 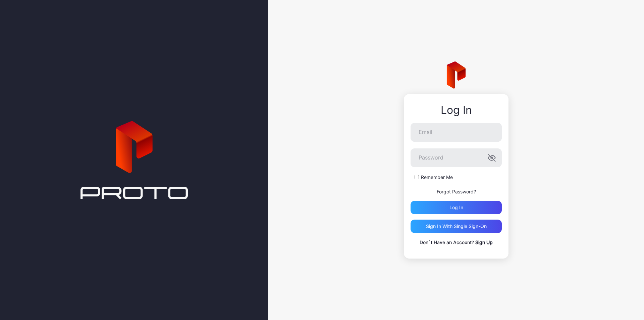 What do you see at coordinates (456, 132) in the screenshot?
I see `input: Email` at bounding box center [456, 132].